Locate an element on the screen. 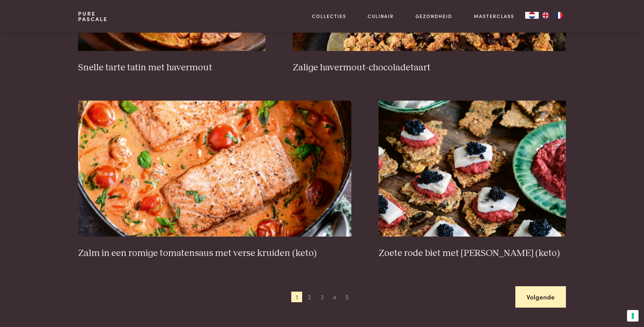 The width and height of the screenshot is (644, 327). button: Uw voorkeuren voor toestemming voor trackingtechnologieën is located at coordinates (633, 316).